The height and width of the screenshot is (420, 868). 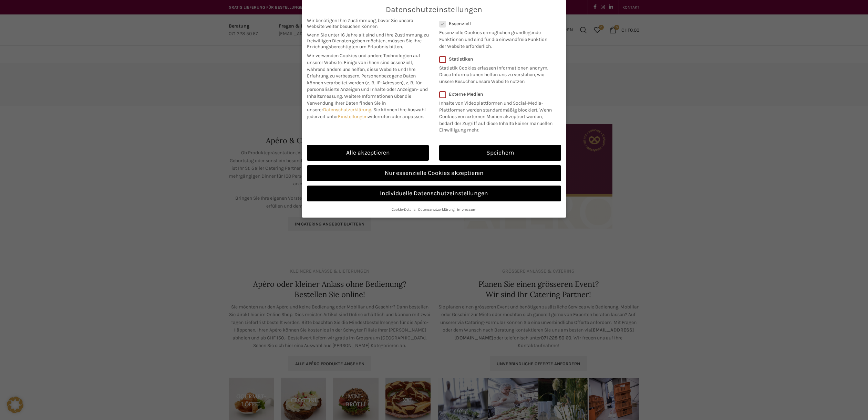 What do you see at coordinates (498, 116) in the screenshot?
I see `p: Inhalte von Videoplattformen und Social-Media-Plattformen werden standardmäßig blockiert. Wenn Co...` at bounding box center [498, 116].